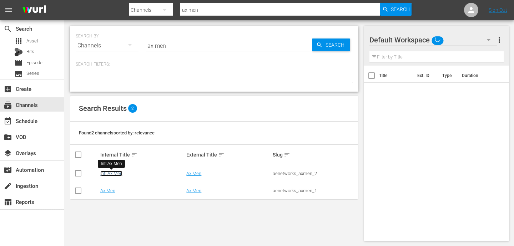  I want to click on div: Channels, so click(107, 46).